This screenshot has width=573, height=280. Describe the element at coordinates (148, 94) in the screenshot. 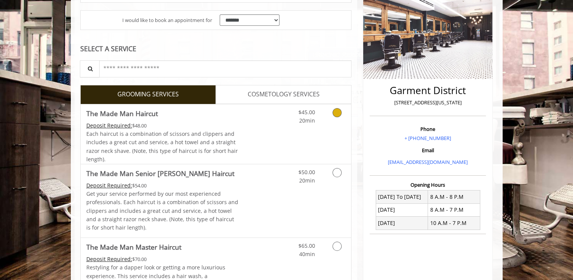

I see `span: GROOMING SERVICES` at that location.